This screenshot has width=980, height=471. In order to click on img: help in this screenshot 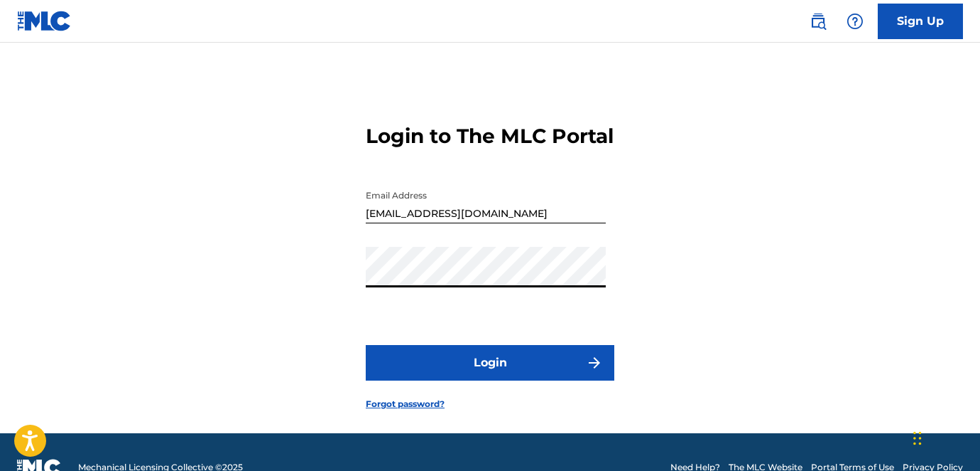, I will do `click(855, 21)`.